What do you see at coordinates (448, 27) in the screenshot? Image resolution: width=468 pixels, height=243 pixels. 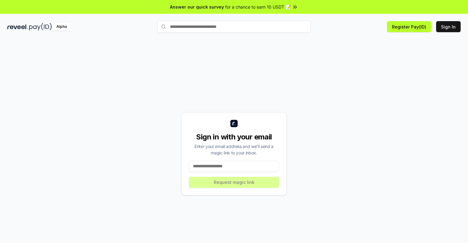 I see `button: Sign In` at bounding box center [448, 27].